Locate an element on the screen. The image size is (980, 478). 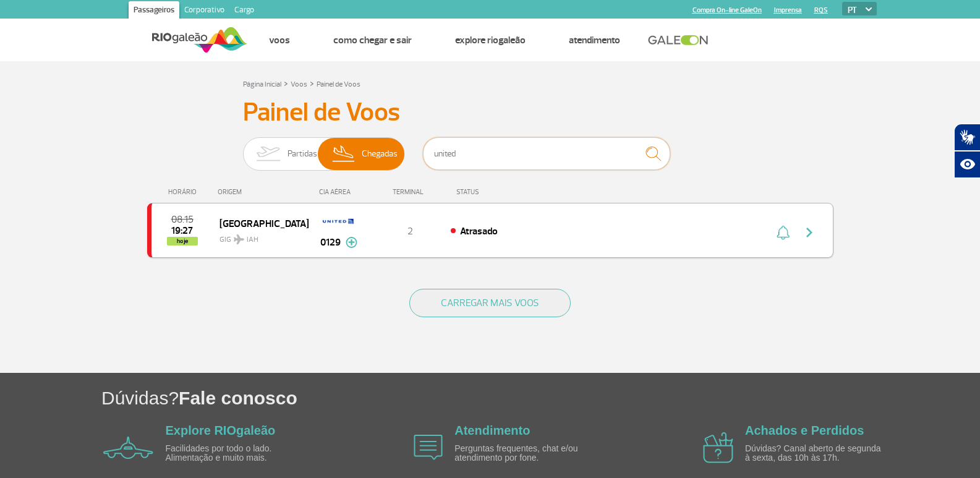
a: Como chegar e sair is located at coordinates (372, 40).